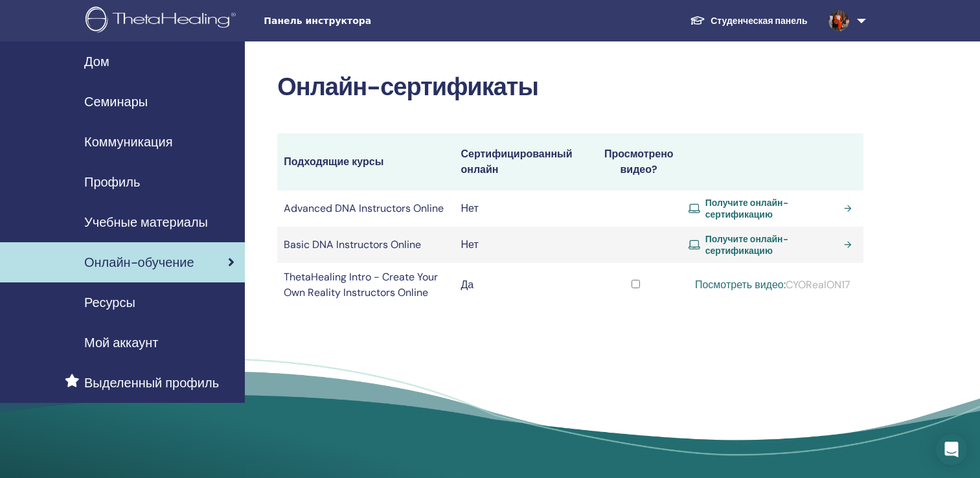 Image resolution: width=980 pixels, height=478 pixels. What do you see at coordinates (365, 162) in the screenshot?
I see `th: Подходящие курсы` at bounding box center [365, 162].